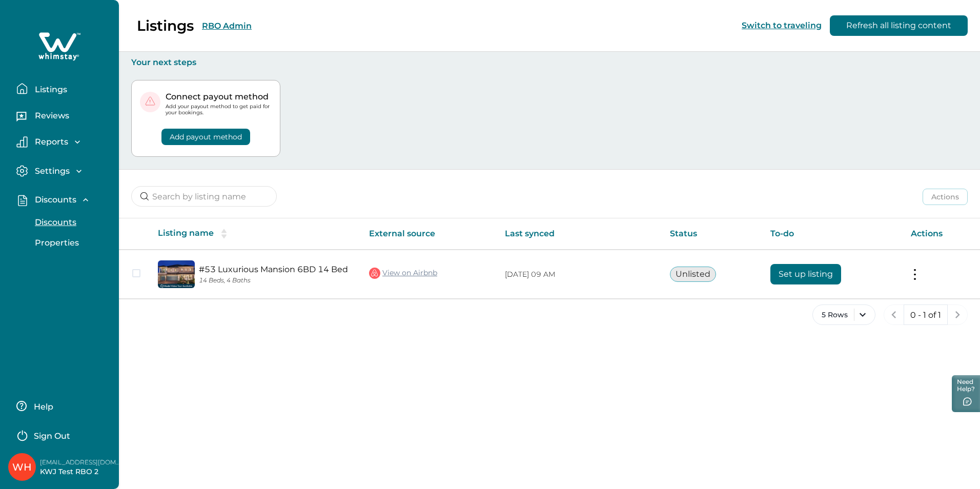 This screenshot has height=489, width=980. Describe the element at coordinates (926, 316) in the screenshot. I see `p: 0 - 1 of 1` at that location.